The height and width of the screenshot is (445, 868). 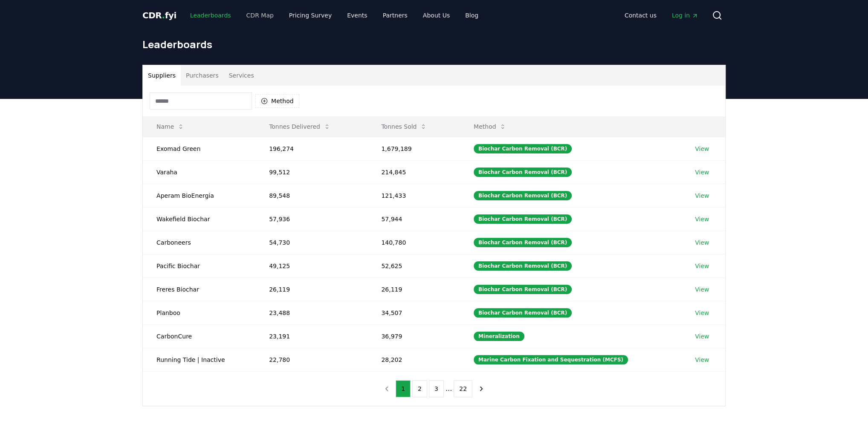 What do you see at coordinates (311, 242) in the screenshot?
I see `td: 54,730` at bounding box center [311, 242].